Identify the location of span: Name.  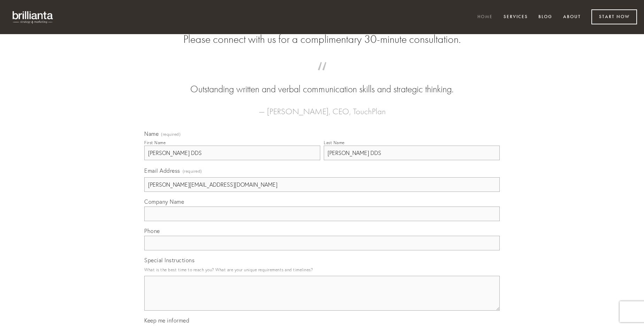
(151, 134).